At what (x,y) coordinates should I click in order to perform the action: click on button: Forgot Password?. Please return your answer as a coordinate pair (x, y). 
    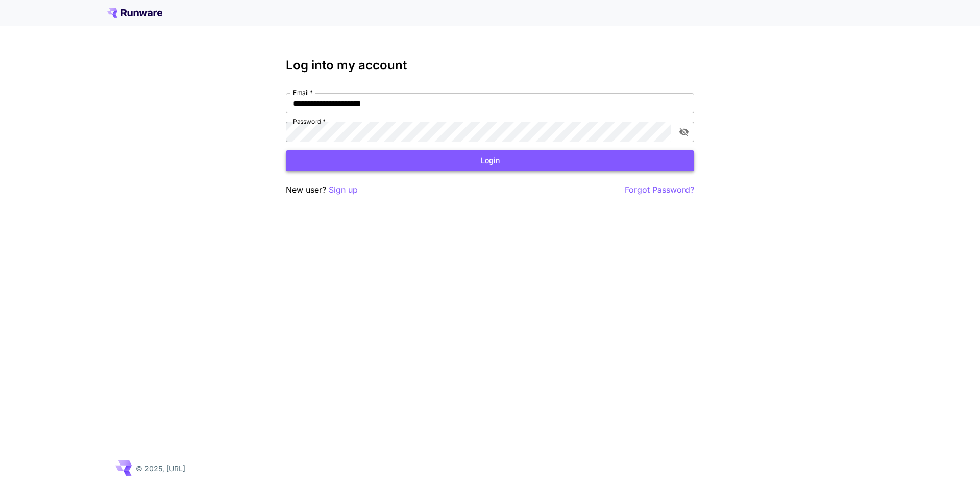
    Looking at the image, I should click on (660, 190).